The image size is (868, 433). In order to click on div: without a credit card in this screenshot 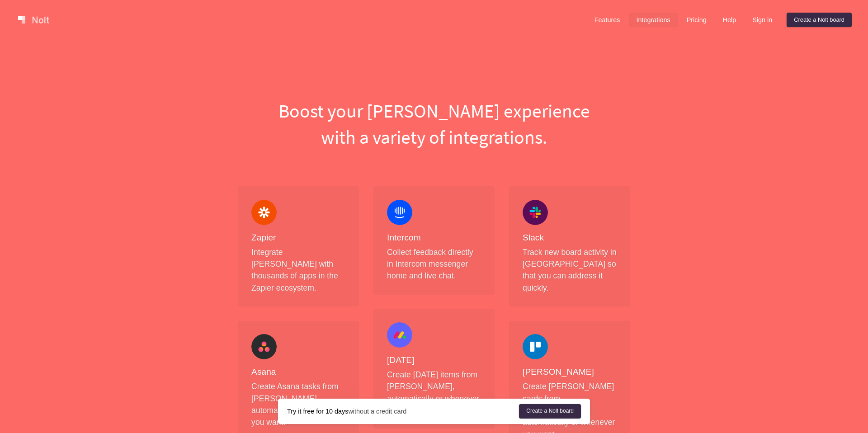, I will do `click(403, 411)`.